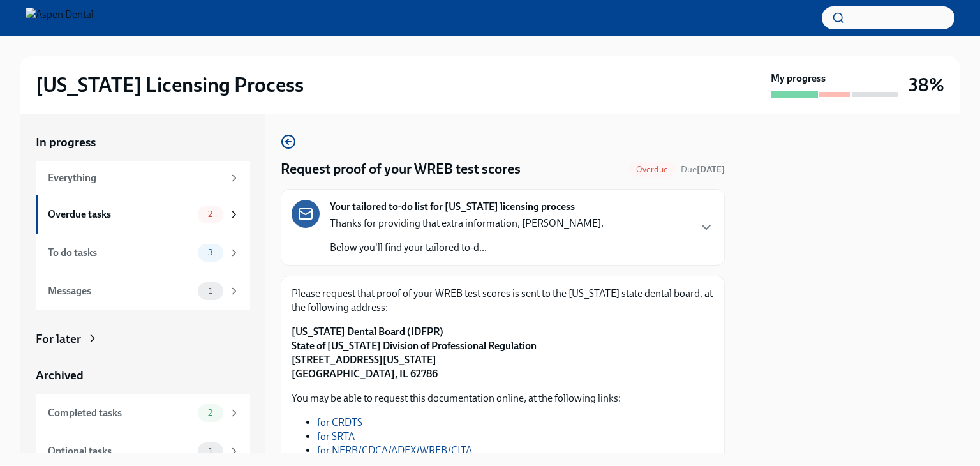 The image size is (980, 466). Describe the element at coordinates (143, 375) in the screenshot. I see `a: Archived` at that location.